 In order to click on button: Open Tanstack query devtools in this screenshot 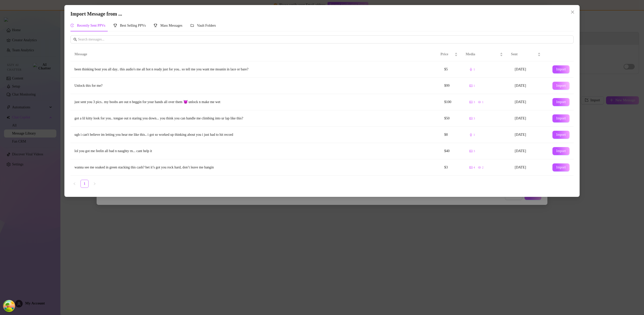, I will do `click(9, 306)`.